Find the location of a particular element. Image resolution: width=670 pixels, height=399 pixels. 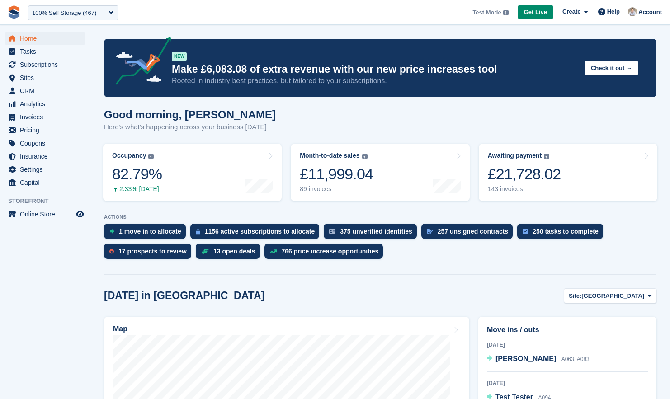

div: 143 invoices is located at coordinates (524, 189).